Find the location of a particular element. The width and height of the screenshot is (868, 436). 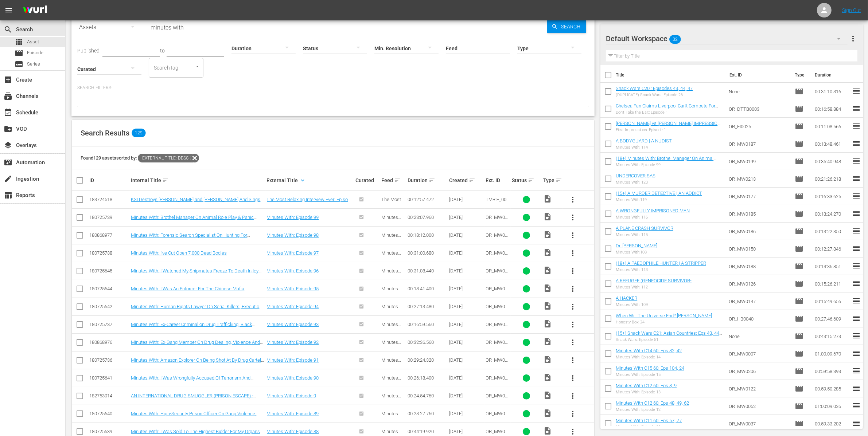

div: 180725736 is located at coordinates (109, 359).